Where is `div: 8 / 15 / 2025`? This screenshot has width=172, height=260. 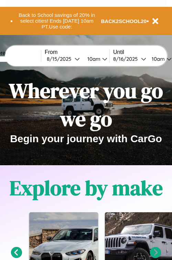 div: 8 / 15 / 2025 is located at coordinates (60, 59).